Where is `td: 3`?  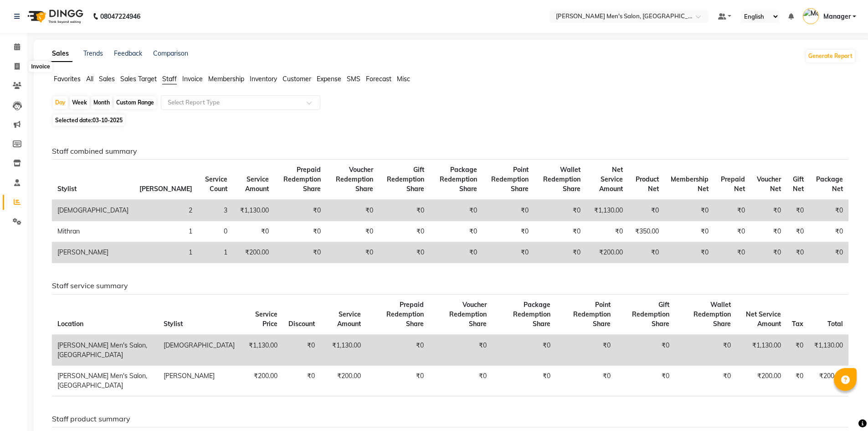 td: 3 is located at coordinates (215, 210).